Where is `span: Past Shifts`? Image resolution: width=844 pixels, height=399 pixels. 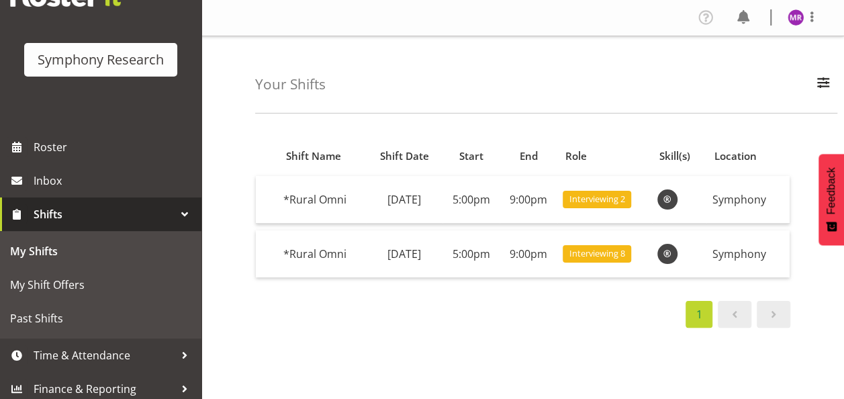 span: Past Shifts is located at coordinates (101, 318).